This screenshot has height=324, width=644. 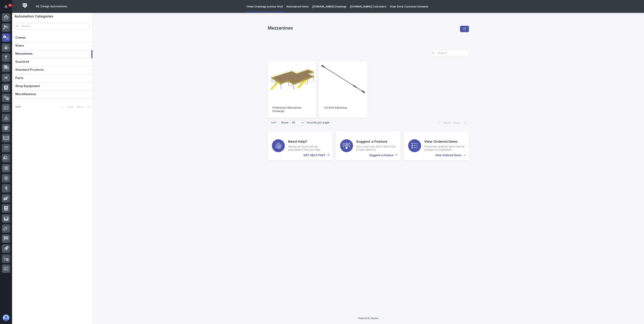 I want to click on h3: Need Help?, so click(x=308, y=142).